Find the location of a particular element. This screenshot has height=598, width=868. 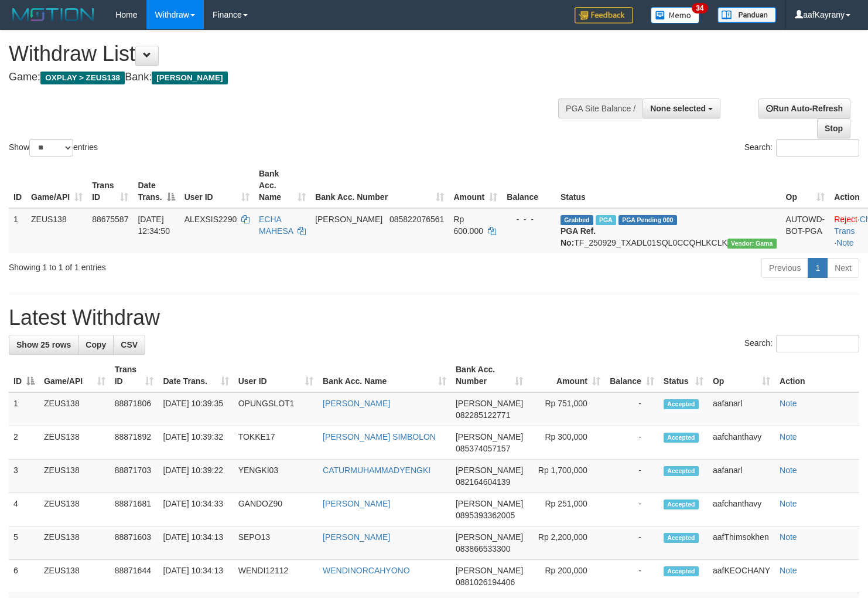

td: YENGKI03 is located at coordinates (276, 476).